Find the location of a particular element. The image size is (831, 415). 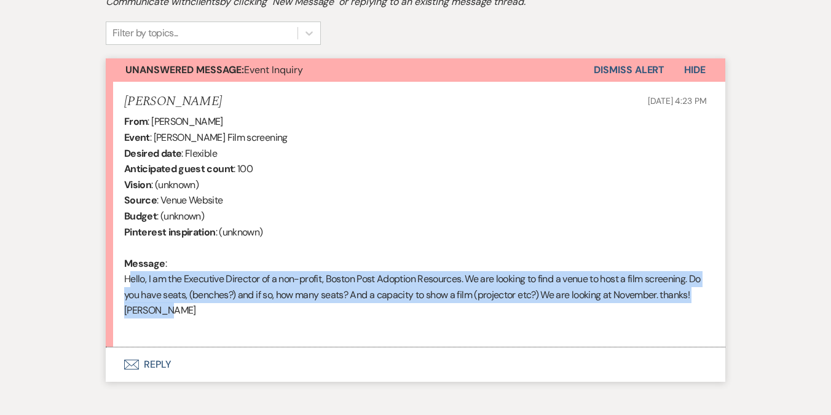

b: Event is located at coordinates (137, 137).